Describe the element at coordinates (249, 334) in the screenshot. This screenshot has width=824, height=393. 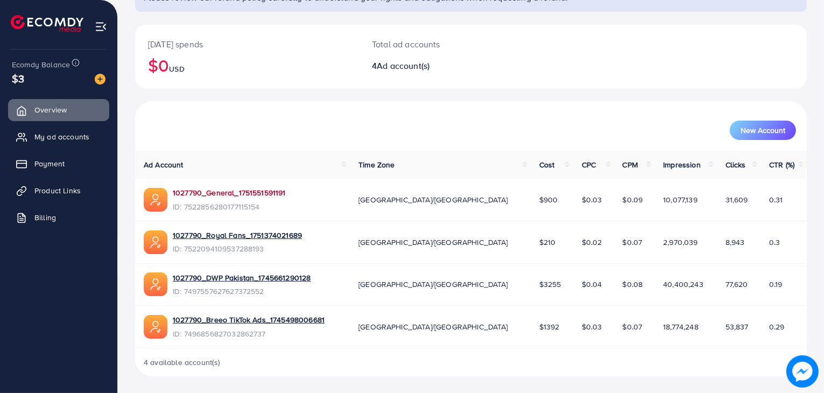
I see `span: ID: 7496856827032862737` at that location.